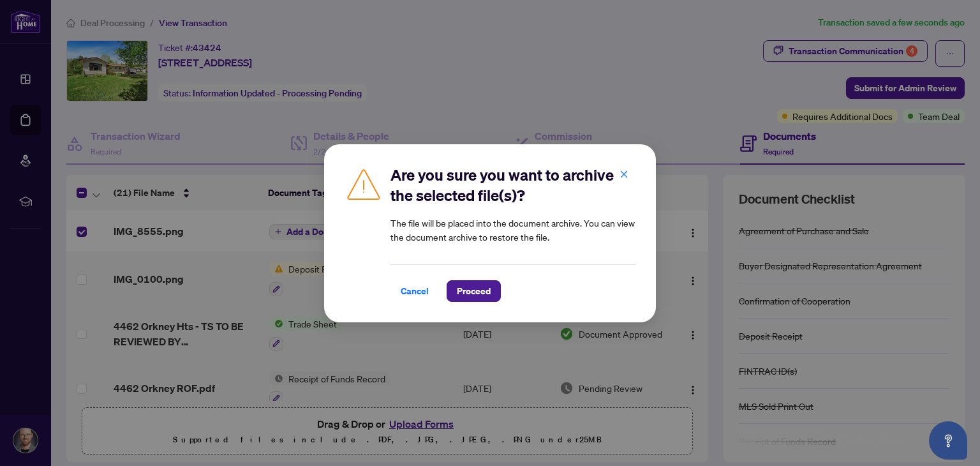 Image resolution: width=980 pixels, height=466 pixels. What do you see at coordinates (474, 291) in the screenshot?
I see `span: Proceed` at bounding box center [474, 291].